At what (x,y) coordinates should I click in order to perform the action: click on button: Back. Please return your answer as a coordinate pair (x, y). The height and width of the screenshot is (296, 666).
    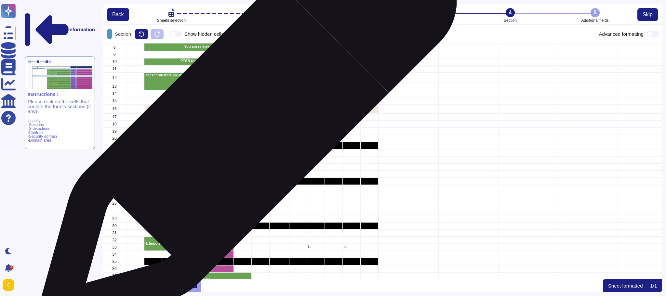
    Looking at the image, I should click on (118, 15).